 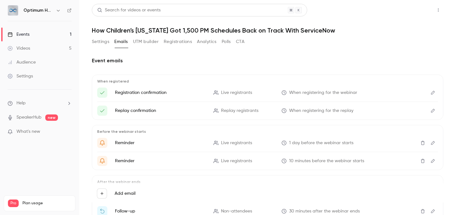 What do you see at coordinates (326, 161) in the screenshot?
I see `span: 10 minutes before the webinar starts` at bounding box center [326, 161].